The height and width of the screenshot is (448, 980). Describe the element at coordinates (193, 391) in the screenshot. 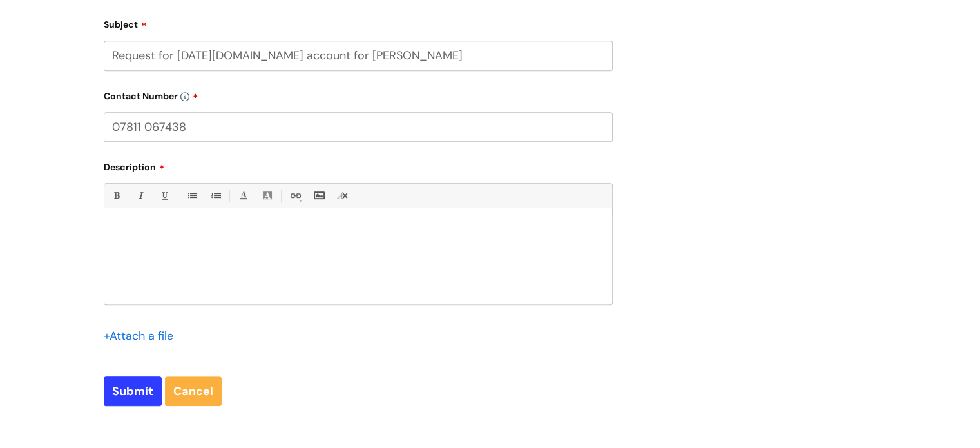

I see `a: Cancel` at that location.